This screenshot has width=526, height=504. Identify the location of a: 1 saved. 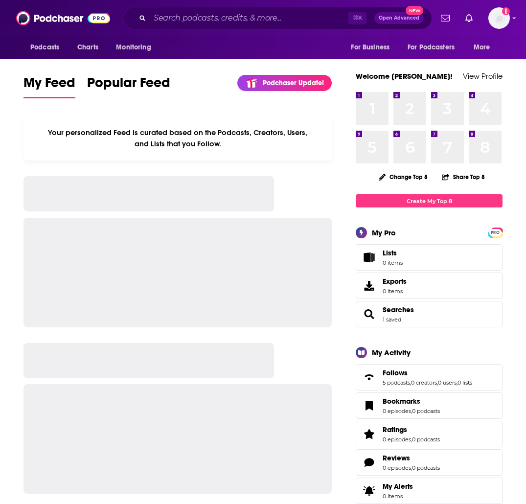
(392, 319).